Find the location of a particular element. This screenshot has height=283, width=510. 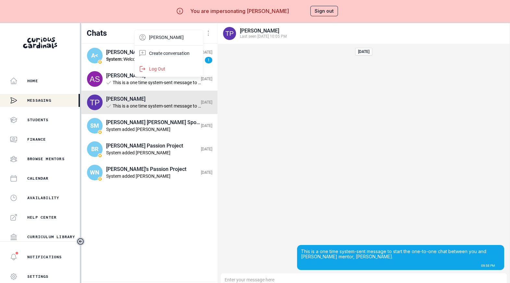

span: A< is located at coordinates (95, 55).